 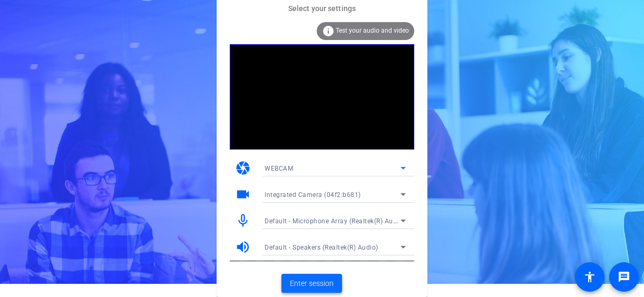 I want to click on mat-icon: videocam, so click(x=243, y=195).